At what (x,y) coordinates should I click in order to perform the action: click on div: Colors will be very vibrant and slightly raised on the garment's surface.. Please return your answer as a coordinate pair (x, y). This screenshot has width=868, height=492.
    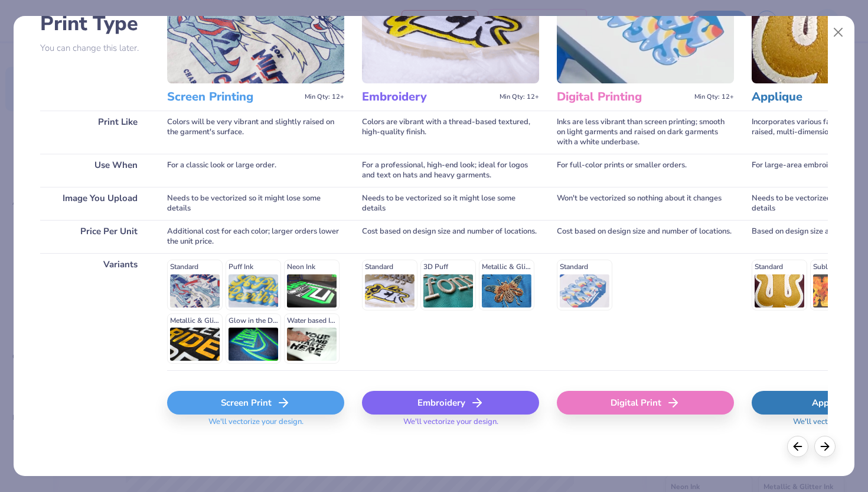
    Looking at the image, I should click on (255, 132).